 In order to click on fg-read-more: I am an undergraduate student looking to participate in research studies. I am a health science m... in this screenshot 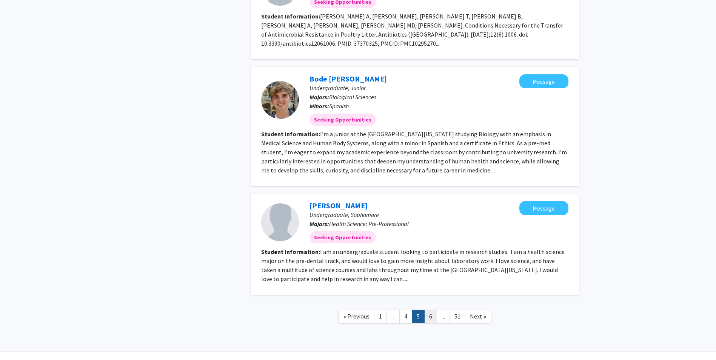, I will do `click(413, 265)`.